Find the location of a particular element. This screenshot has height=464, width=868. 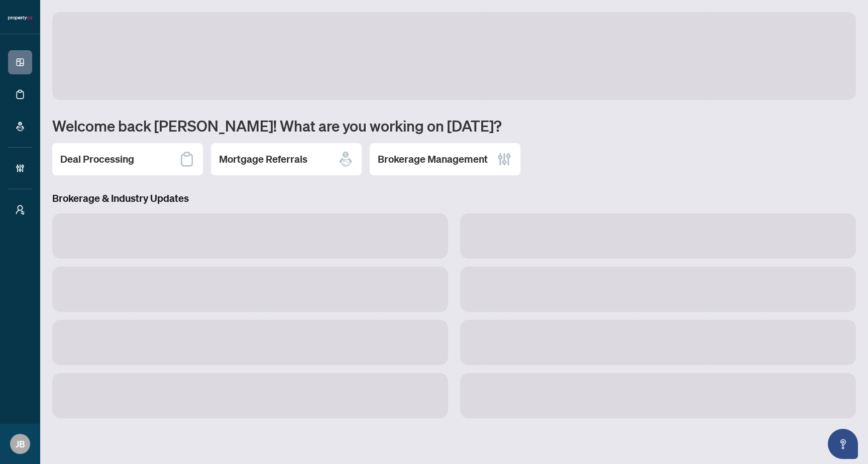

h2: Mortgage Referrals is located at coordinates (263, 159).